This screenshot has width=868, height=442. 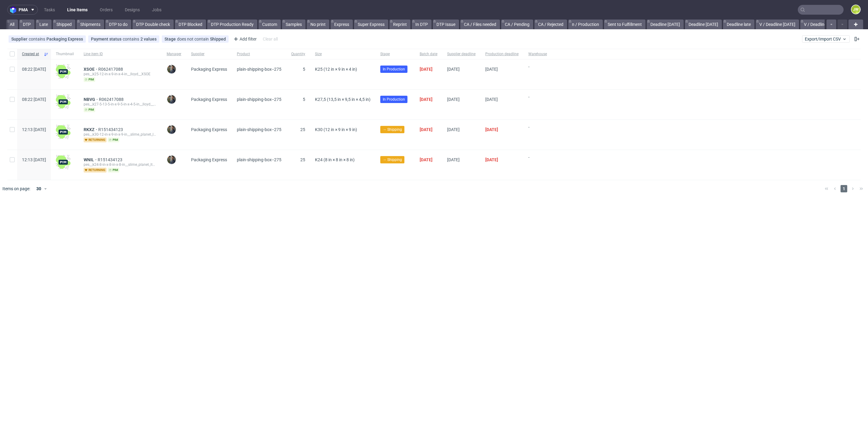 I want to click on span: K30 (12 in × 9 in × 9 in), so click(x=336, y=130).